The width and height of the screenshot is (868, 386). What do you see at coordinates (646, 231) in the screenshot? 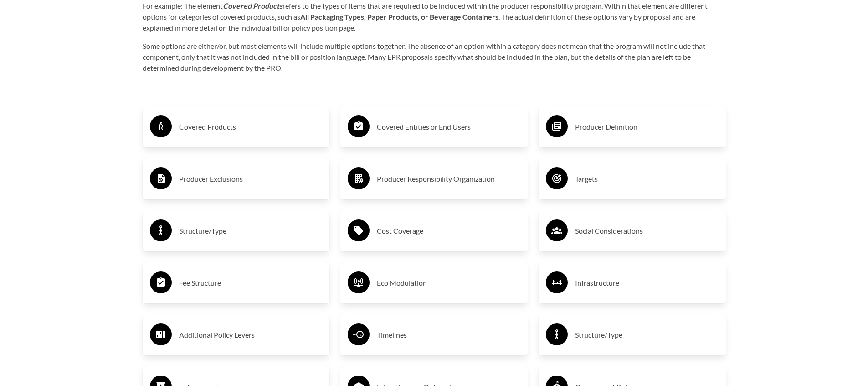
I see `h3: Social Considerations` at bounding box center [646, 231].